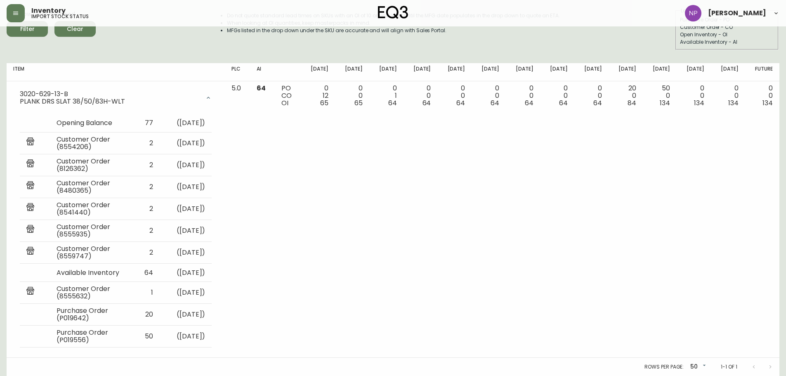  I want to click on div: PO CO, so click(288, 96).